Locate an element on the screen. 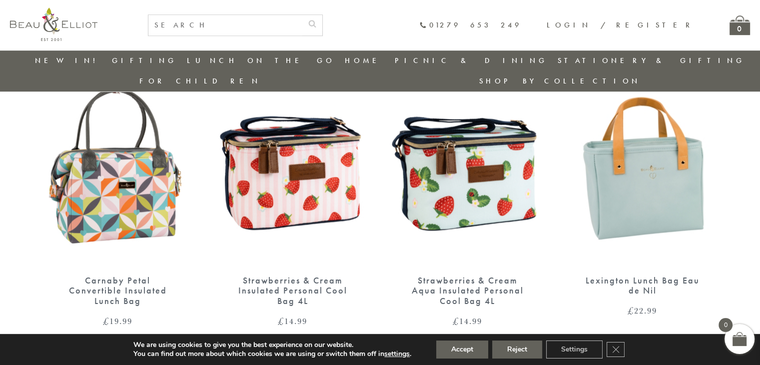  img: Lexington lunch bag eau de nil is located at coordinates (642, 165).